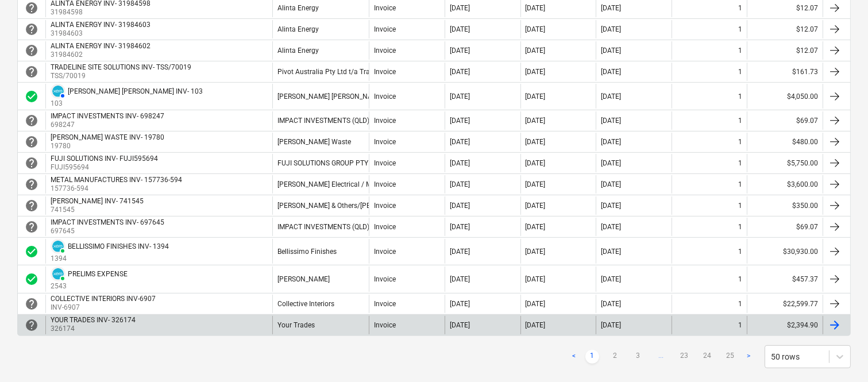 The width and height of the screenshot is (868, 382). What do you see at coordinates (839, 354) in the screenshot?
I see `div: Chat Widget` at bounding box center [839, 354].